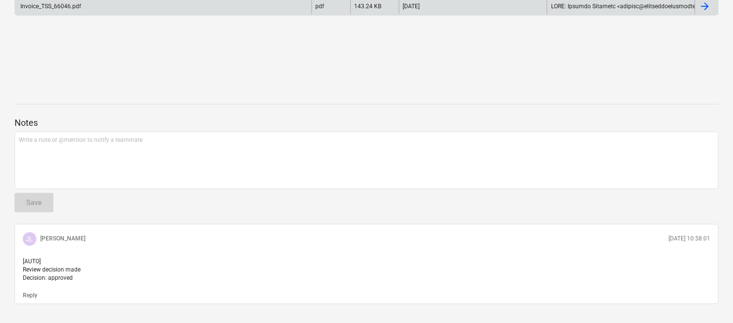 The width and height of the screenshot is (733, 323). Describe the element at coordinates (30, 239) in the screenshot. I see `span: JL` at that location.